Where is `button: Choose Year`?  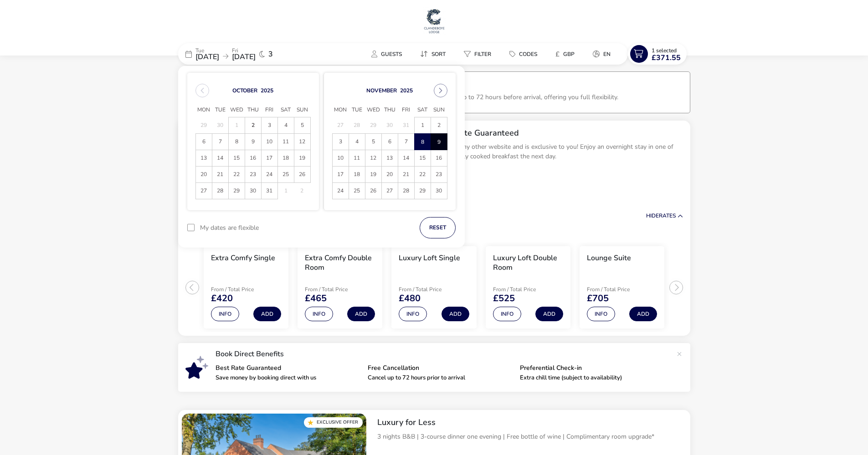 button: Choose Year is located at coordinates (406, 90).